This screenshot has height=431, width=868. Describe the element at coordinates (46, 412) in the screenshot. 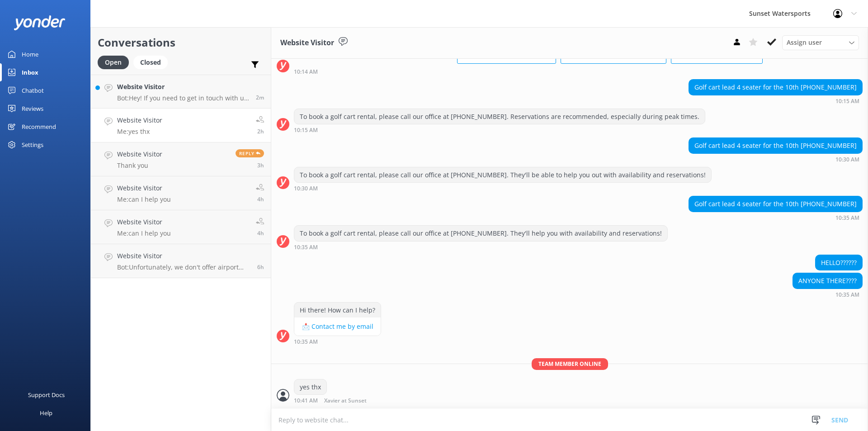

I see `div: Help` at that location.